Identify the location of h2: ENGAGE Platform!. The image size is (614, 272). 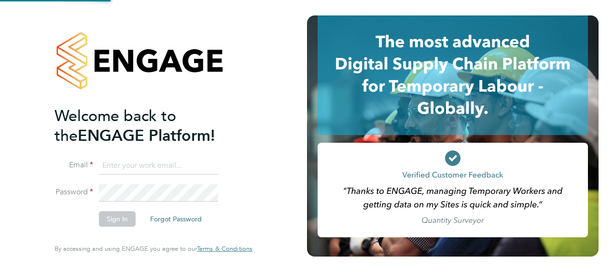
(149, 126).